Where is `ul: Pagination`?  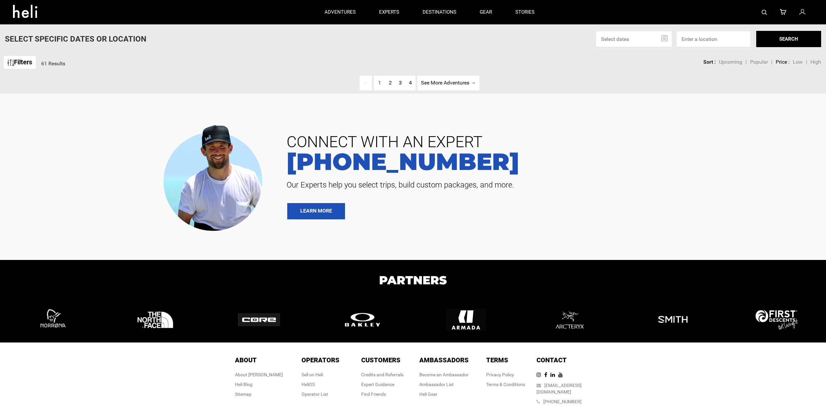
ul: Pagination is located at coordinates (413, 83).